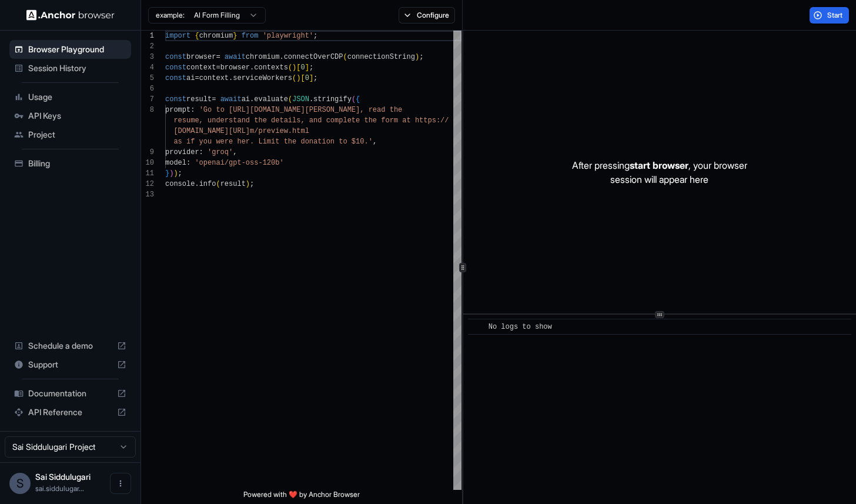 Image resolution: width=856 pixels, height=504 pixels. I want to click on span: from, so click(250, 36).